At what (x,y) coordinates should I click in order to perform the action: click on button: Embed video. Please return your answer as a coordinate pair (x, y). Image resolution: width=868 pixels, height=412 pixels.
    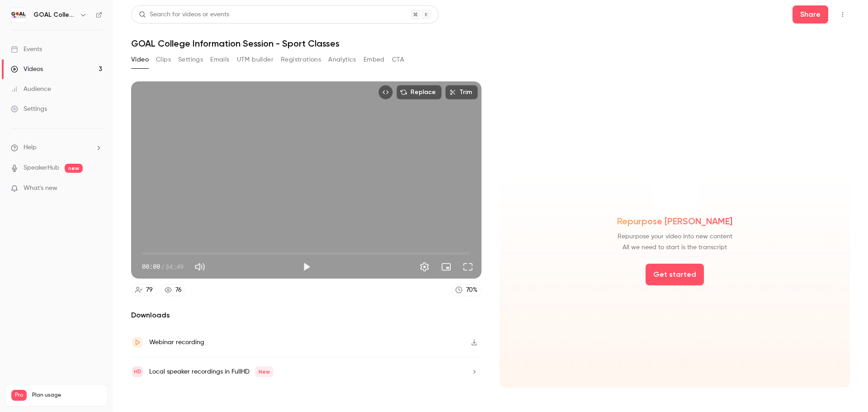
    Looking at the image, I should click on (386, 92).